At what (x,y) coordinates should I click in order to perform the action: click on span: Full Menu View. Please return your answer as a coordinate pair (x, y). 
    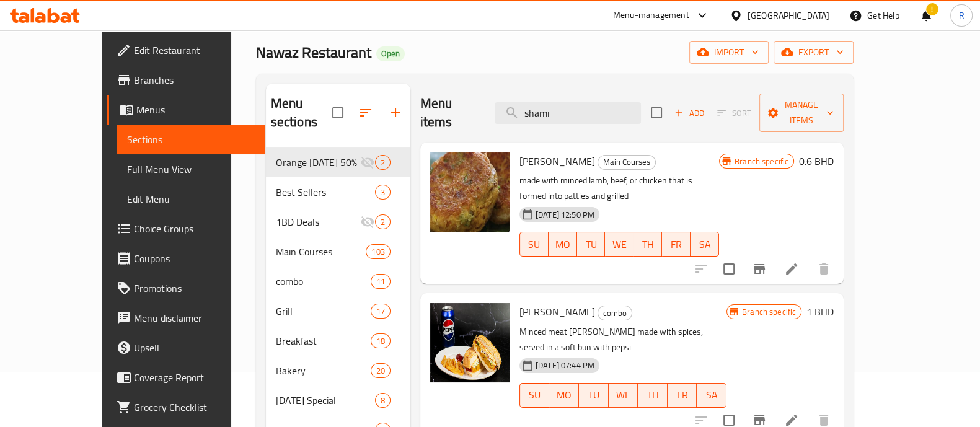
    Looking at the image, I should click on (191, 169).